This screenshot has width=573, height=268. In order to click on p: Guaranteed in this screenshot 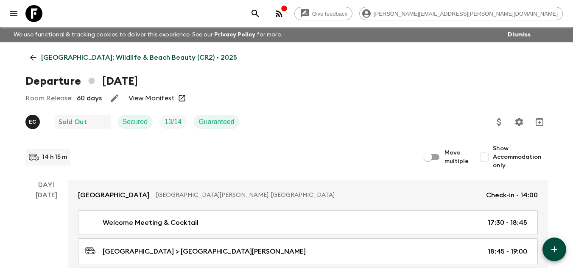, I will do `click(216, 122)`.